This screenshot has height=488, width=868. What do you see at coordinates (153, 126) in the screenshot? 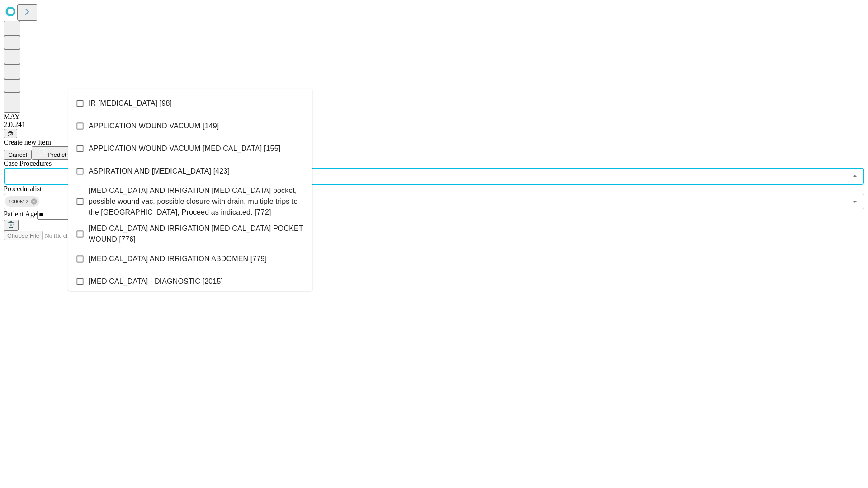
I see `span: APPLICATION WOUND VACUUM [149]` at bounding box center [153, 126].